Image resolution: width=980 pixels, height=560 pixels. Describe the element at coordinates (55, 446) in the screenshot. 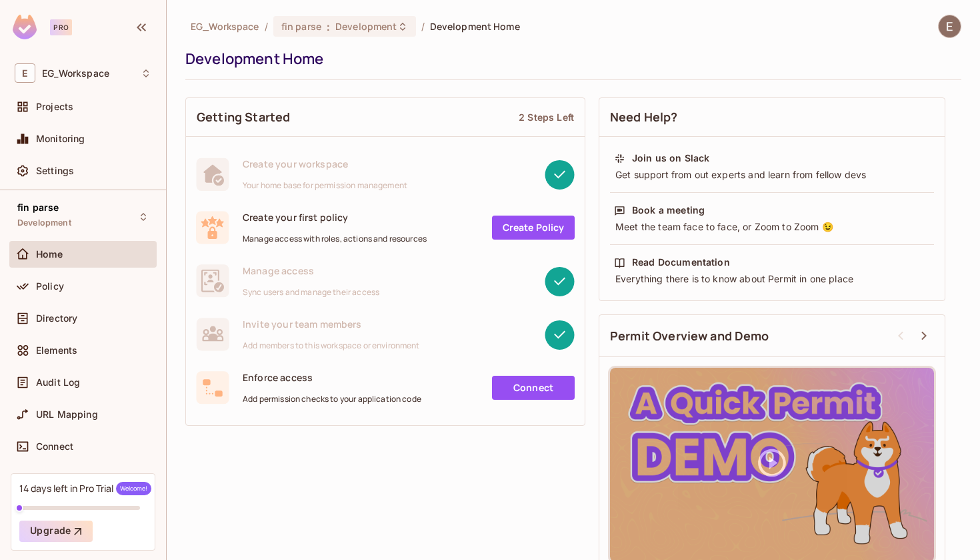

I see `span: Connect` at that location.